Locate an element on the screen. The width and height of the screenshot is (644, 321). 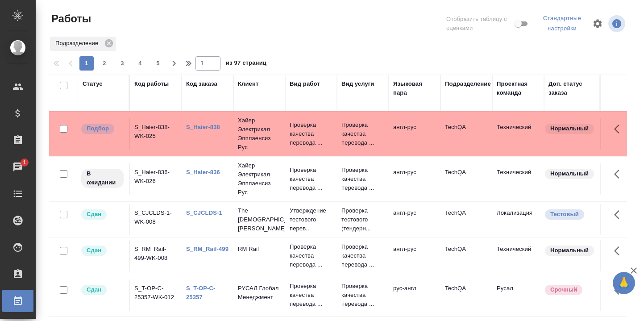
div: Вид услуги is located at coordinates (358, 84).